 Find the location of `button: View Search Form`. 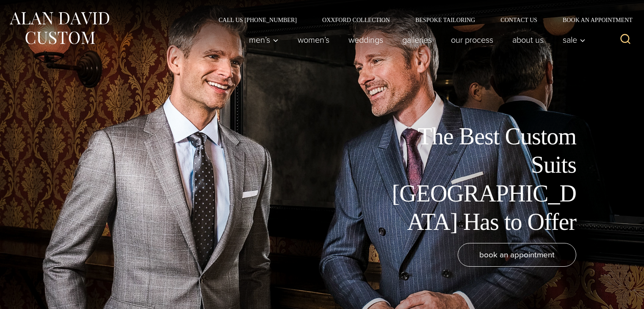

button: View Search Form is located at coordinates (625, 40).